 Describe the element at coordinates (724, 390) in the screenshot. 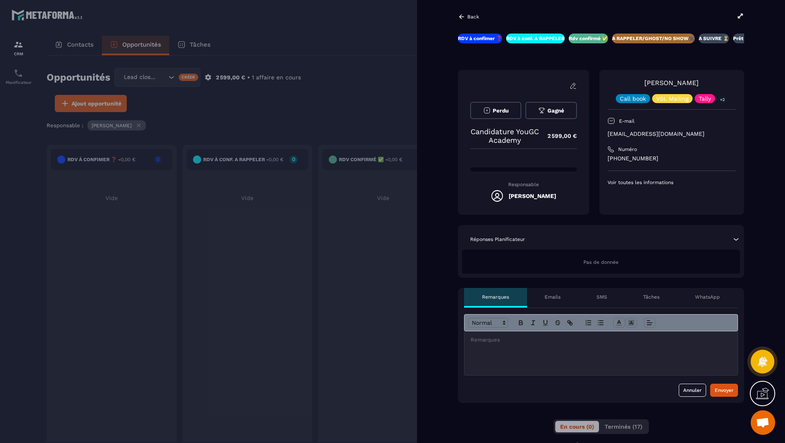

I see `div: Envoyer` at that location.